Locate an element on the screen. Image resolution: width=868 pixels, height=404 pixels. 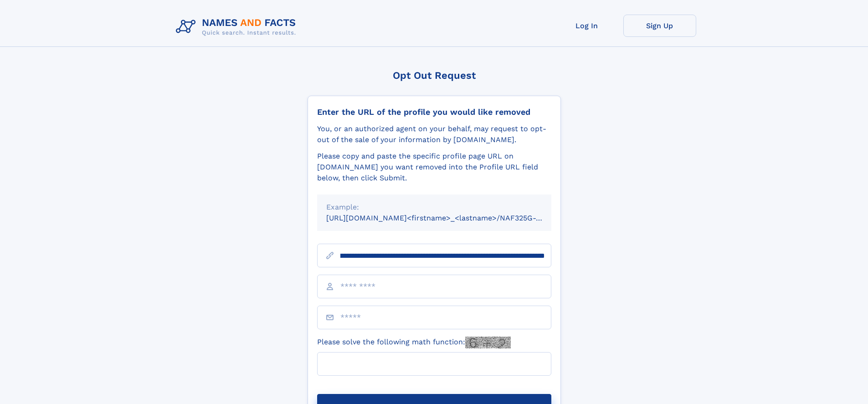
a: Log In is located at coordinates (587, 26).